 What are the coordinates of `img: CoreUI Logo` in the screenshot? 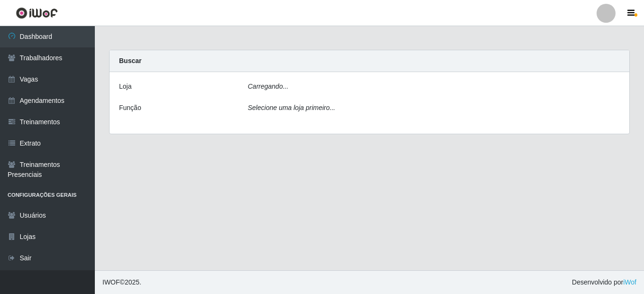 It's located at (36, 13).